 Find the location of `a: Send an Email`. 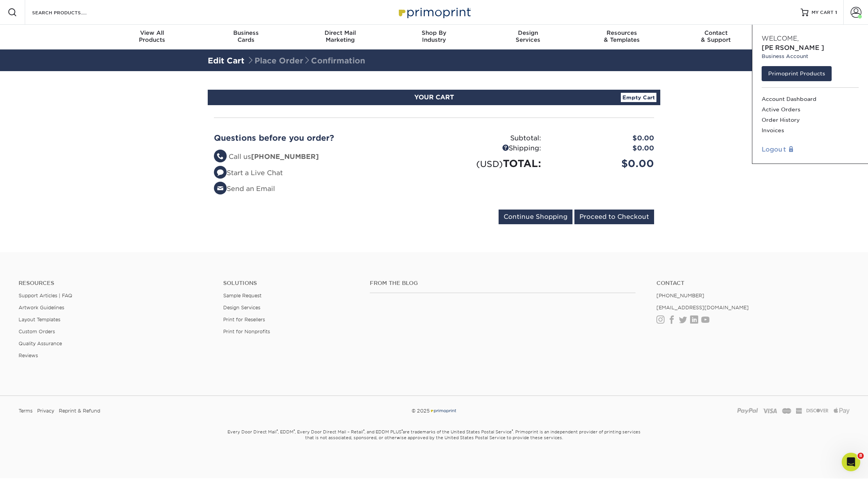

a: Send an Email is located at coordinates (244, 189).